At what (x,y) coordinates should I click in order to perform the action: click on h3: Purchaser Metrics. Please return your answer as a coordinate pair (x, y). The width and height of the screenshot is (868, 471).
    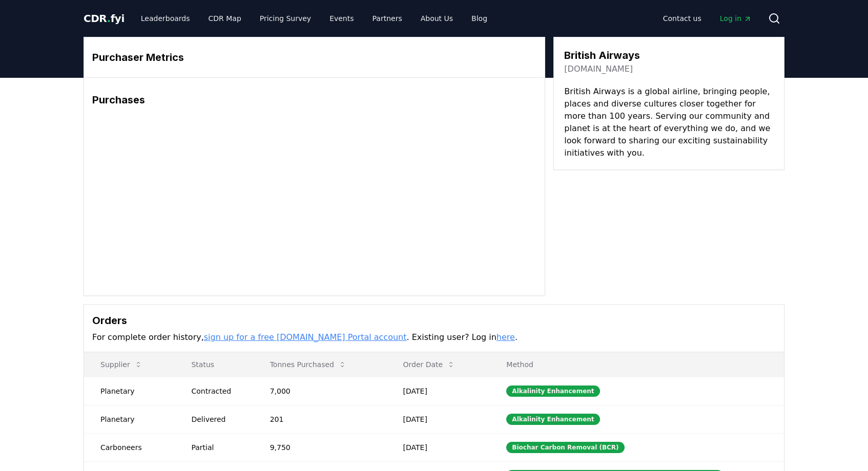
    Looking at the image, I should click on (314, 58).